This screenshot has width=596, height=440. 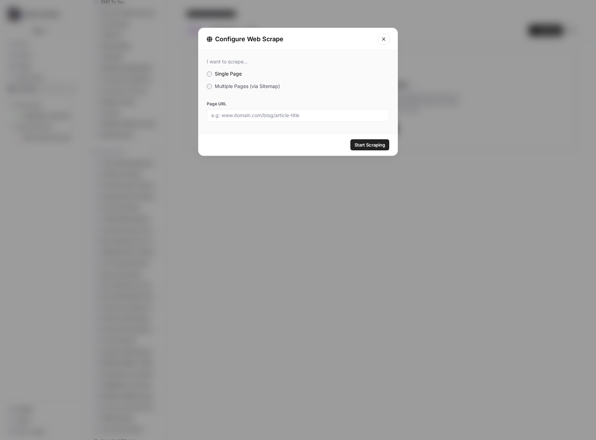 What do you see at coordinates (298, 104) in the screenshot?
I see `label: Page URL` at bounding box center [298, 104].